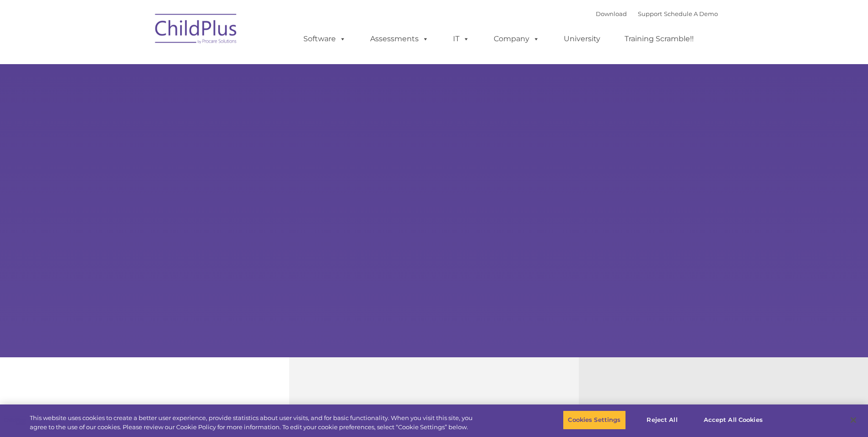 The width and height of the screenshot is (868, 437). What do you see at coordinates (659, 39) in the screenshot?
I see `a: Training Scramble!!` at bounding box center [659, 39].